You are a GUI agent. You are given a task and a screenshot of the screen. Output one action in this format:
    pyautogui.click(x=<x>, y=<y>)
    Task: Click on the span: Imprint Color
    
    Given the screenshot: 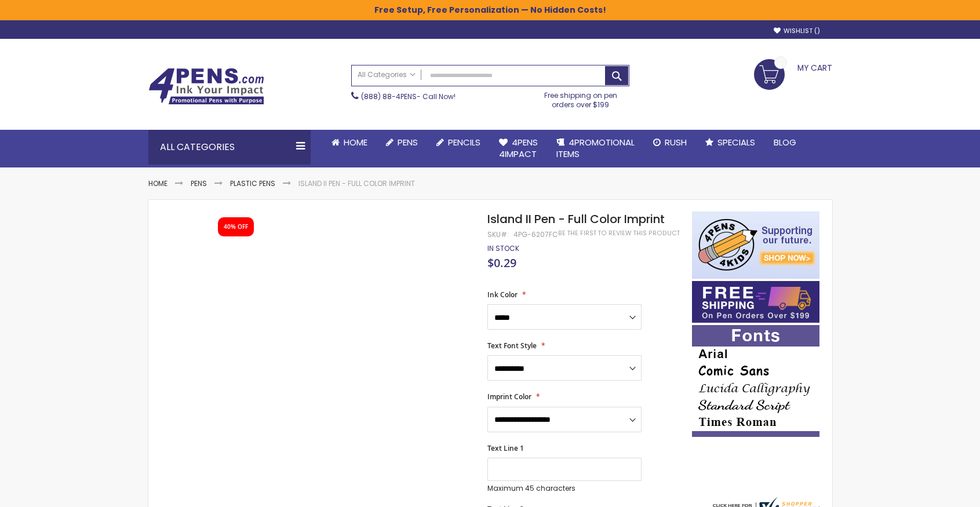 What is the action you would take?
    pyautogui.click(x=510, y=396)
    